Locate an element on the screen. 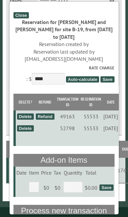 This screenshot has height=217, width=128. th: Reservation ID is located at coordinates (91, 102).